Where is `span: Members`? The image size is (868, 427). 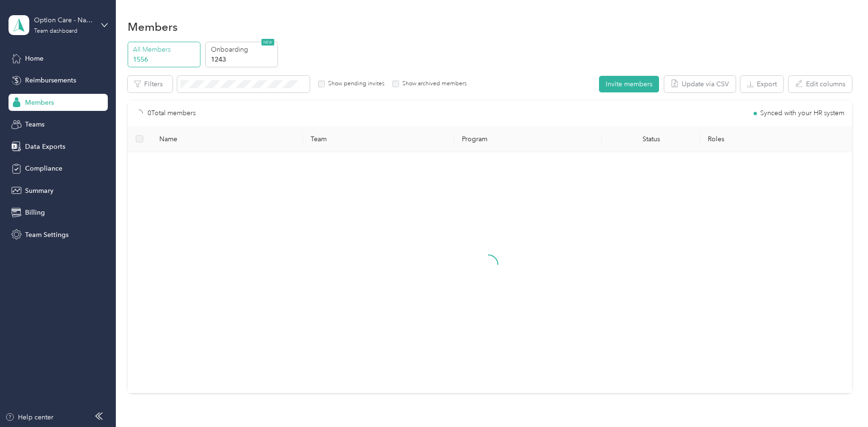 span: Members is located at coordinates (39, 102).